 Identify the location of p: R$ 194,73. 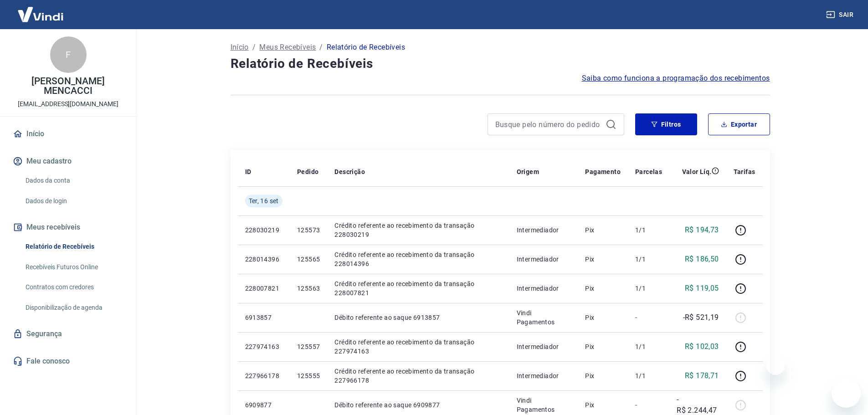
(702, 230).